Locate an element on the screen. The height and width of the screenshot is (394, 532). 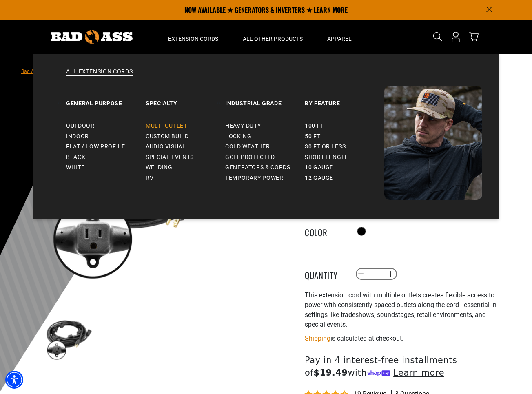
span: Outdoor is located at coordinates (80, 126).